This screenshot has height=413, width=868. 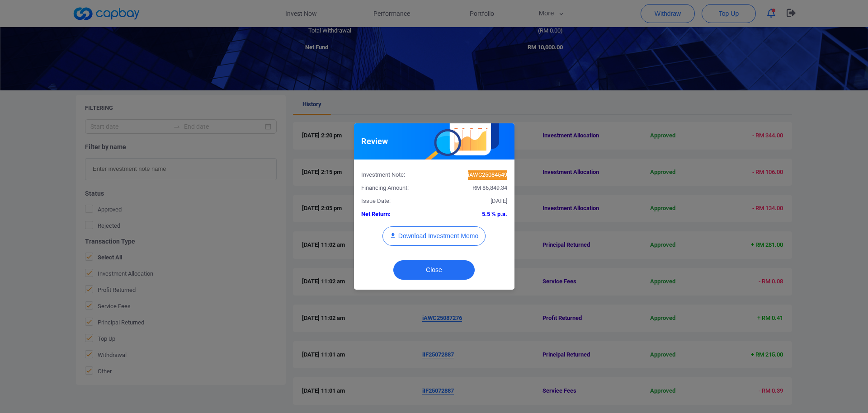 I want to click on div: iAWC25084549, so click(x=474, y=175).